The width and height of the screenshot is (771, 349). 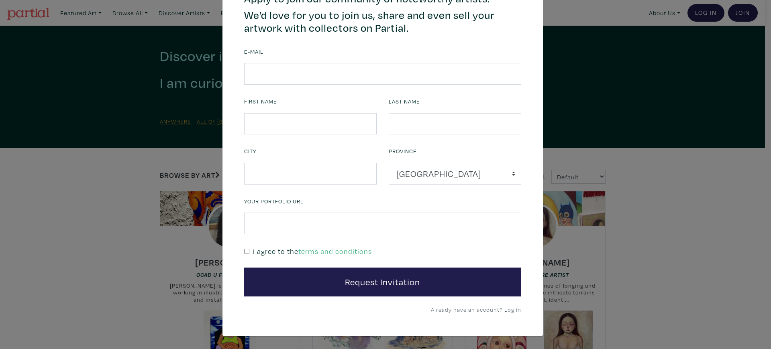 What do you see at coordinates (312, 251) in the screenshot?
I see `p: I agree to the` at bounding box center [312, 251].